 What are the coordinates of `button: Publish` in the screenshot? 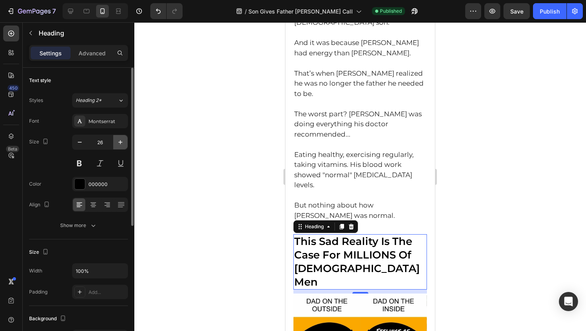 It's located at (550, 11).